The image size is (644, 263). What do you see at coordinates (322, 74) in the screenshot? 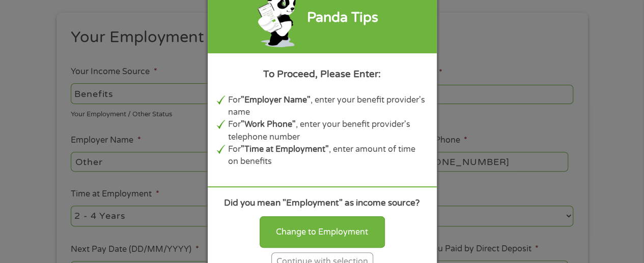
I see `div: To Proceed, Please Enter:` at bounding box center [322, 74].